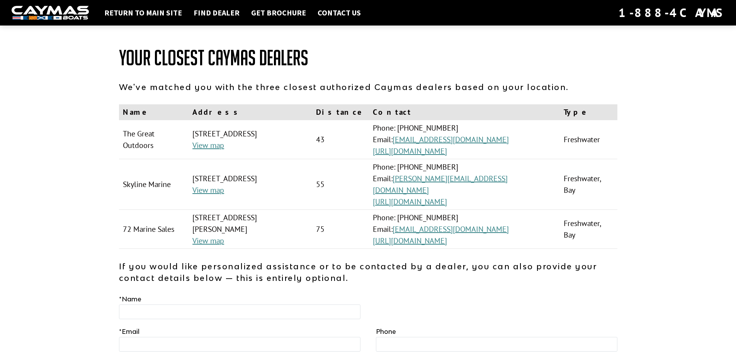  What do you see at coordinates (386, 331) in the screenshot?
I see `label: Phone` at bounding box center [386, 331].